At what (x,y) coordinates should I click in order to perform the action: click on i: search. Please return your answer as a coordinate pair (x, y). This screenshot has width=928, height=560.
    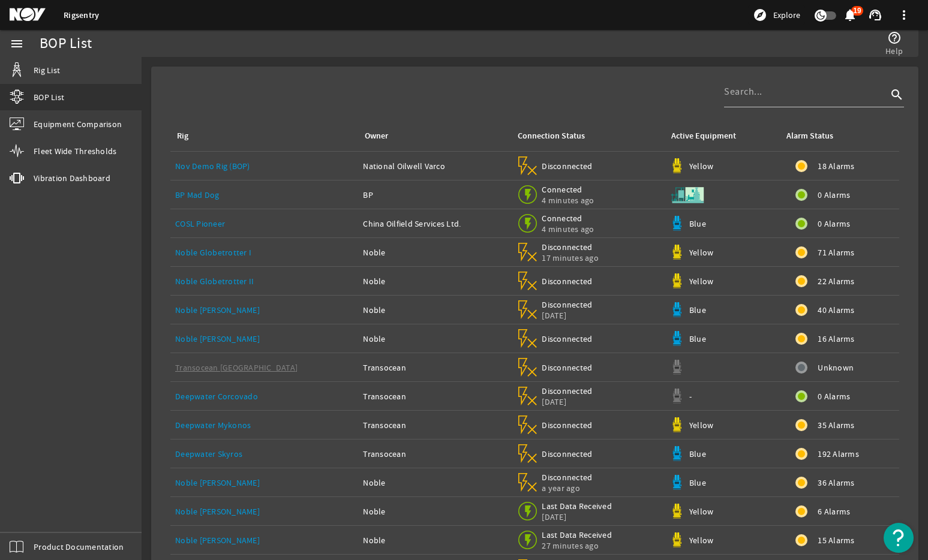
    Looking at the image, I should click on (897, 94).